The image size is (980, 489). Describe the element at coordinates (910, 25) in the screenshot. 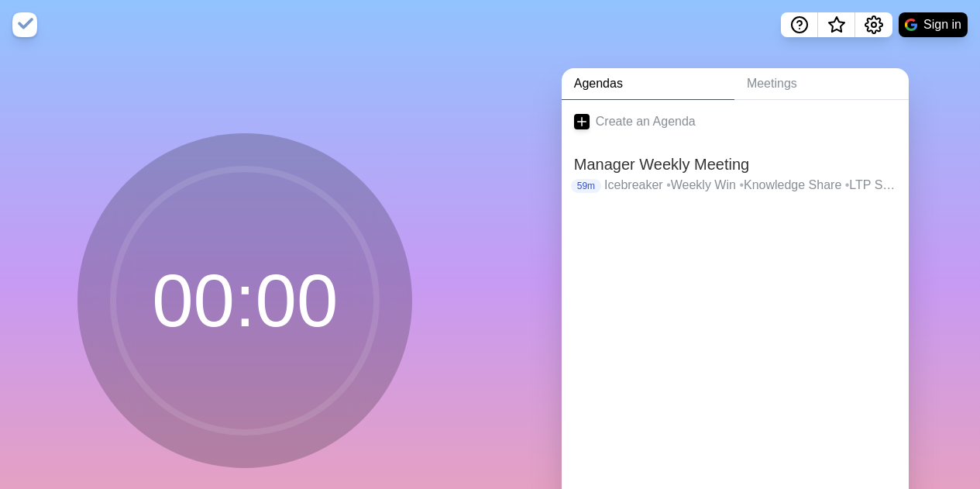

I see `img: google logo` at that location.